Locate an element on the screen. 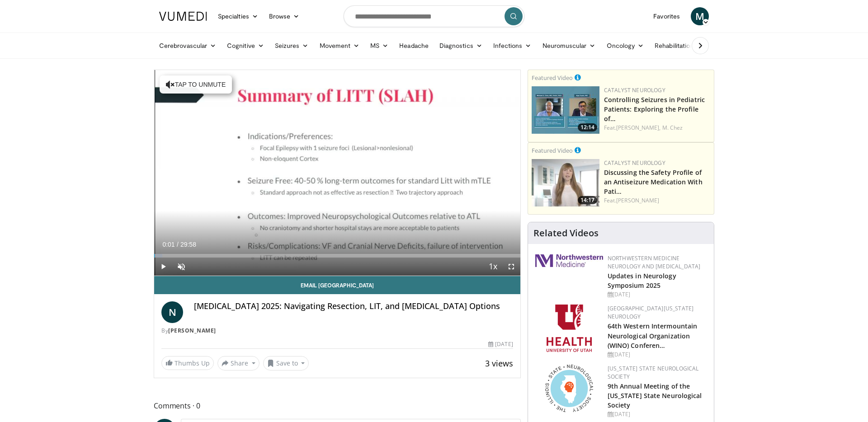  a: Cerebrovascular is located at coordinates (187, 46).